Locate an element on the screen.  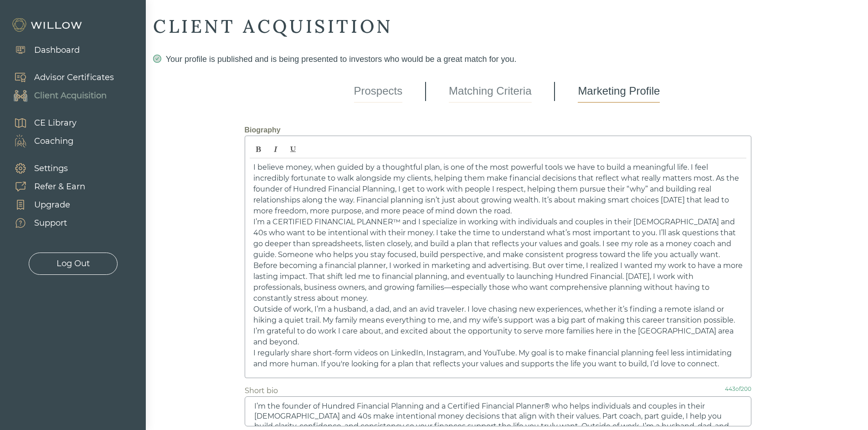
p: Outside of work, I’m a husband, a dad, and an avid traveler. I love chasing new experiences, whet... is located at coordinates (498, 326).